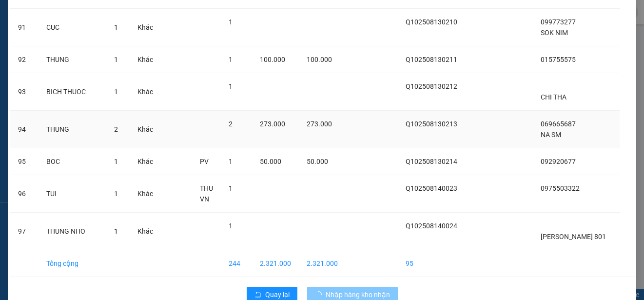  Describe the element at coordinates (206, 193) in the screenshot. I see `span: THU VN` at that location.